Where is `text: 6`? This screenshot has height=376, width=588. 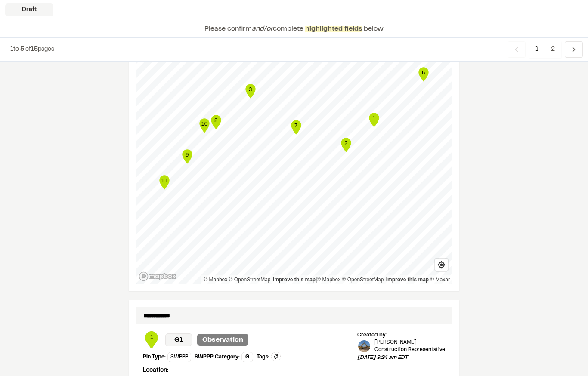
text: 6 is located at coordinates (423, 73).